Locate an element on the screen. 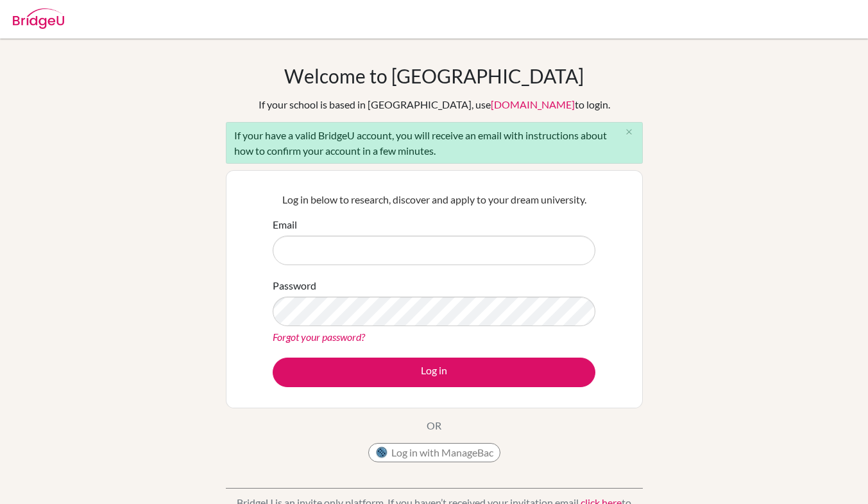 The height and width of the screenshot is (504, 868). button: Log in is located at coordinates (434, 372).